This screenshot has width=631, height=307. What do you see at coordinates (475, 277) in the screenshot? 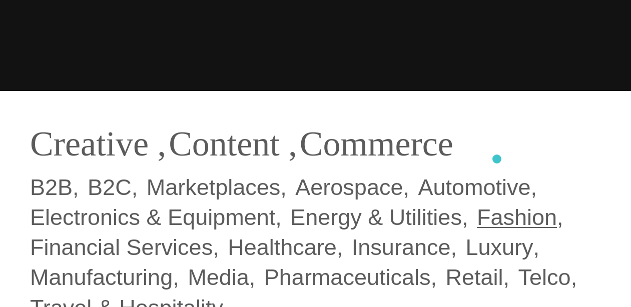
I see `a: Retail` at bounding box center [475, 277].